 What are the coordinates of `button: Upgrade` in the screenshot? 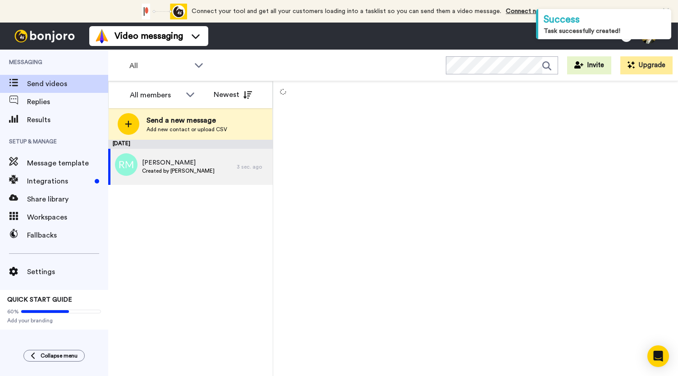 It's located at (647, 65).